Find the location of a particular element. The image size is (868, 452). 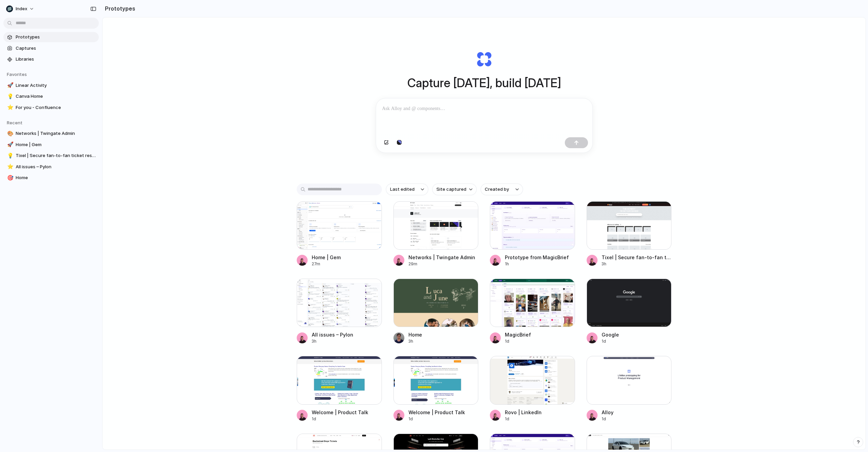

a: 🎨Networks | Twingate Admin is located at coordinates (51, 134).